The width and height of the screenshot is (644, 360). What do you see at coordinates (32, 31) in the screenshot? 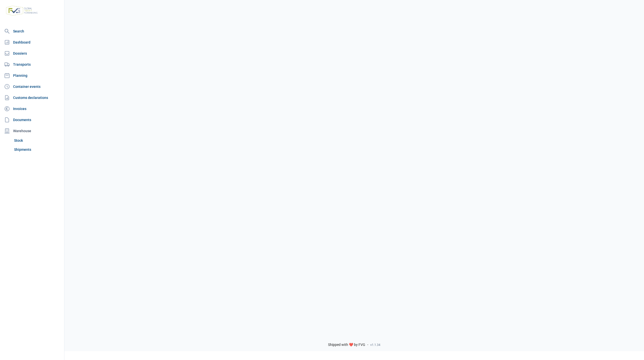
I see `a: Search` at bounding box center [32, 31].